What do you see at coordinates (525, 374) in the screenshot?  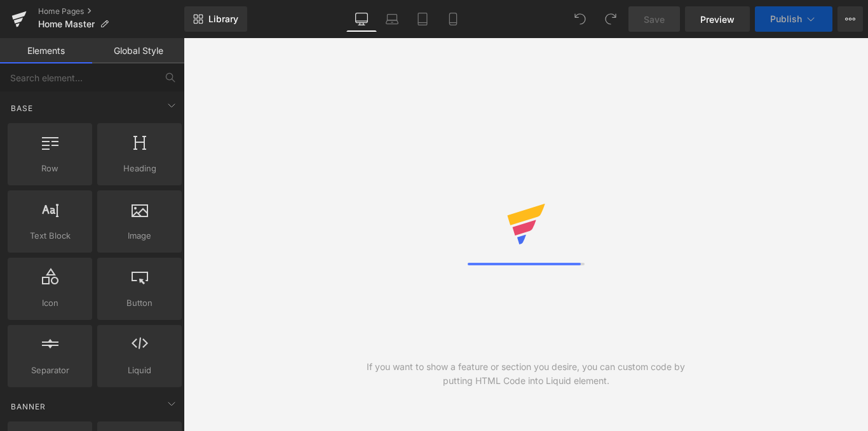 I see `div: If you want to show a feature or section you desire, you can custom code by putting HTML Code int...` at bounding box center [525, 374].